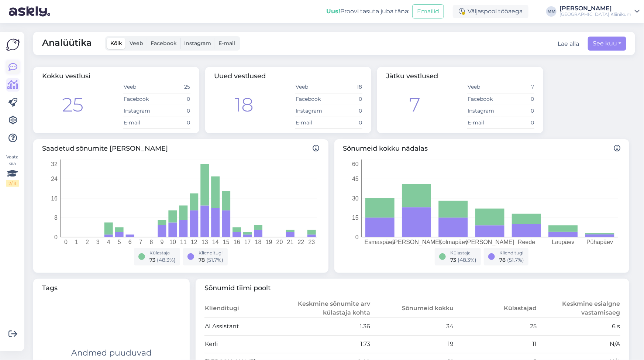  Describe the element at coordinates (54, 164) in the screenshot. I see `tspan: 32` at that location.